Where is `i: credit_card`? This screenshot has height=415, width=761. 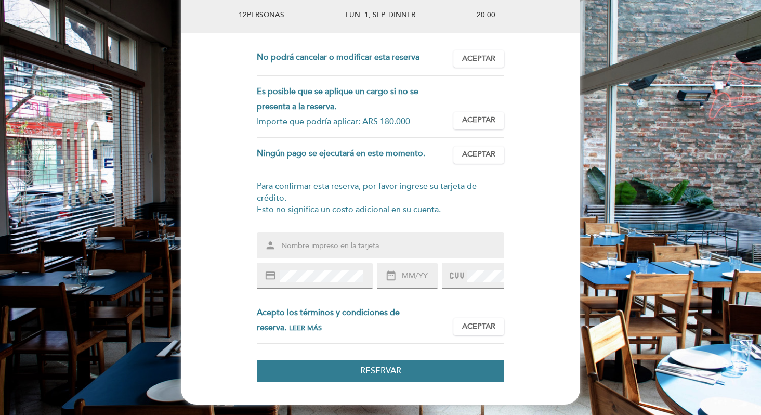
i: credit_card is located at coordinates (270, 275).